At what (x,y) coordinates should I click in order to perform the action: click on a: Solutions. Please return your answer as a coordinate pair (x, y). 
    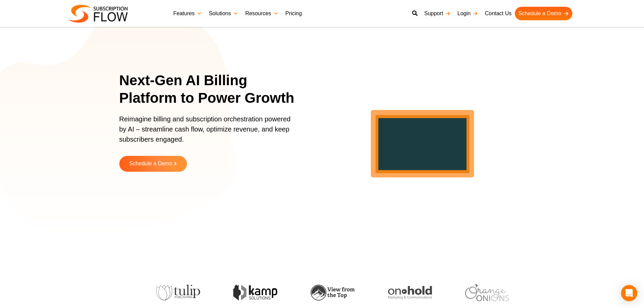
    Looking at the image, I should click on (224, 13).